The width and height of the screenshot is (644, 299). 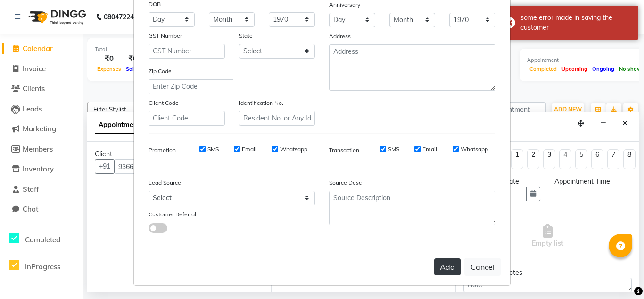 I want to click on label: Customer Referral, so click(x=172, y=214).